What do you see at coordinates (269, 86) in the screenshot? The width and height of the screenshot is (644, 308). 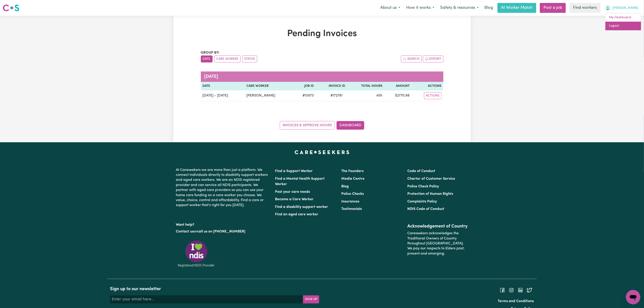 I see `th: Care Worker` at bounding box center [269, 86].